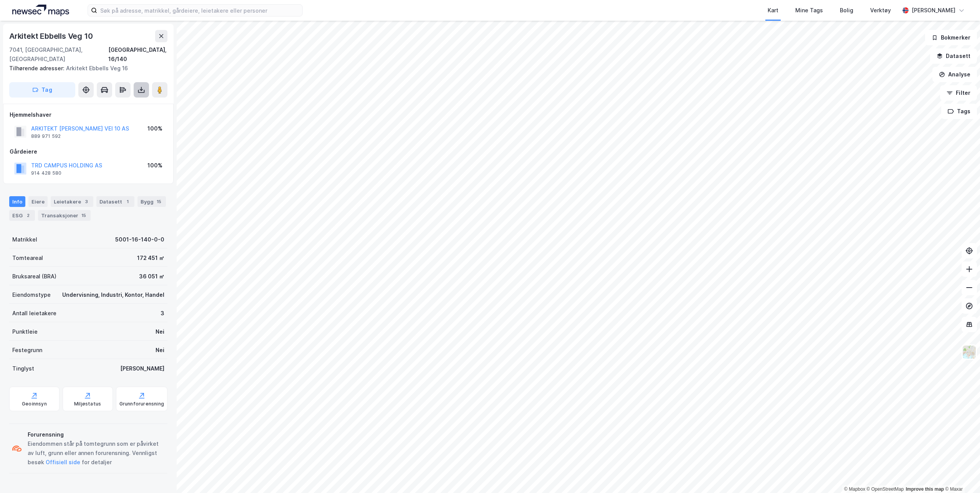  I want to click on div: 889 971 592, so click(46, 136).